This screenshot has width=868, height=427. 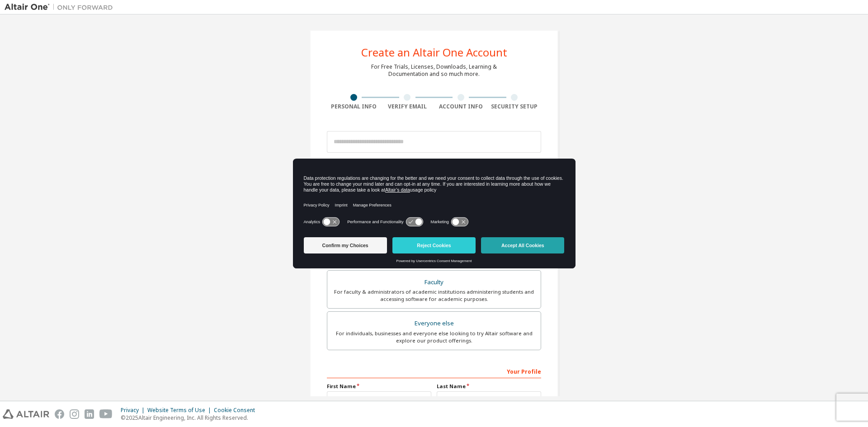 What do you see at coordinates (434, 337) in the screenshot?
I see `div: For individuals, businesses and everyone else looking to try Altair software and explore our prod...` at bounding box center [434, 337].